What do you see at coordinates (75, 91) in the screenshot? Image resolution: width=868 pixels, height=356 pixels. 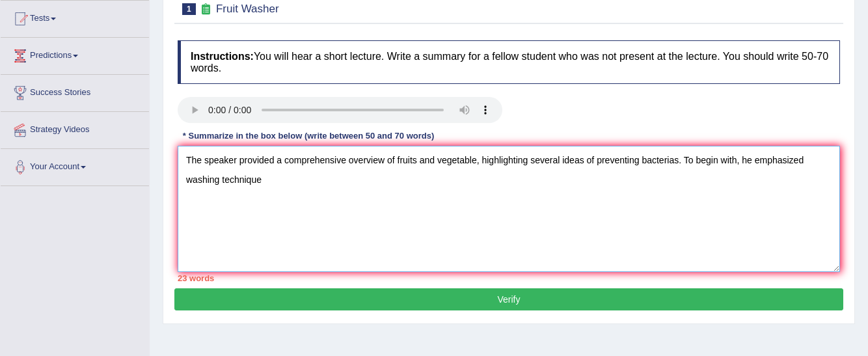 I see `a: Success Stories` at bounding box center [75, 91].